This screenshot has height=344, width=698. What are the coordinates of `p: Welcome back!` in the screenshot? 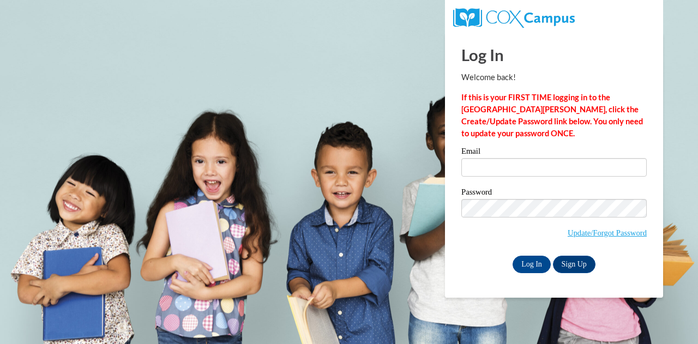 It's located at (554, 77).